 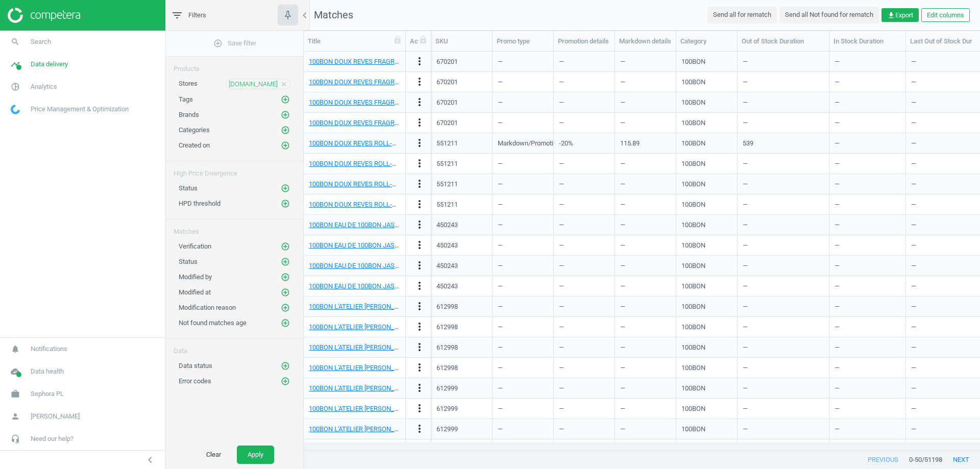 I want to click on span: Data health, so click(x=47, y=371).